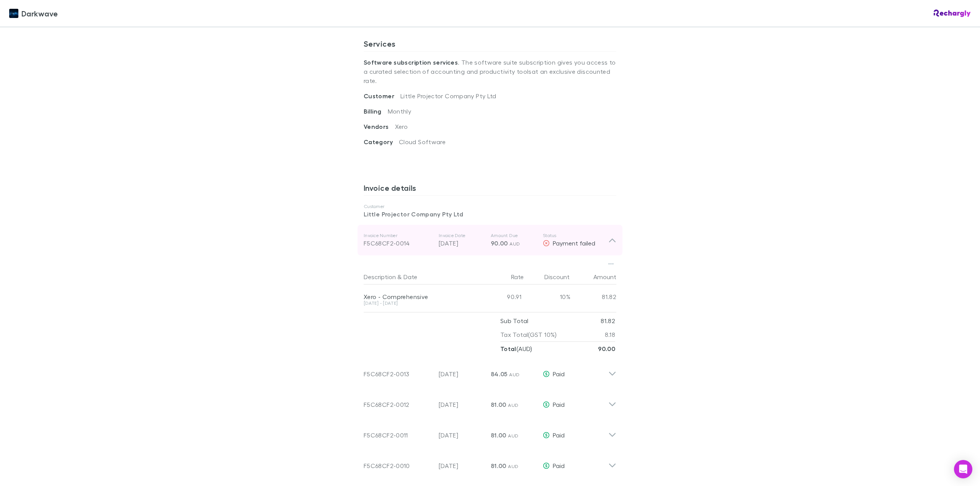 The width and height of the screenshot is (980, 486). I want to click on h3: Services, so click(490, 45).